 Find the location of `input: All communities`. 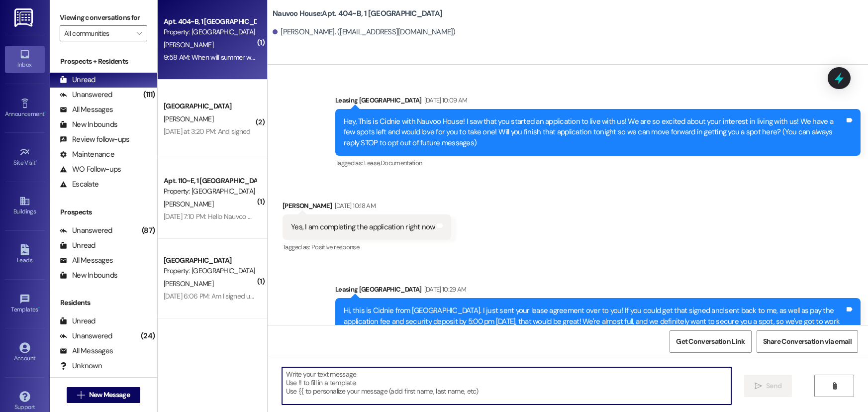

input: All communities is located at coordinates (97, 33).